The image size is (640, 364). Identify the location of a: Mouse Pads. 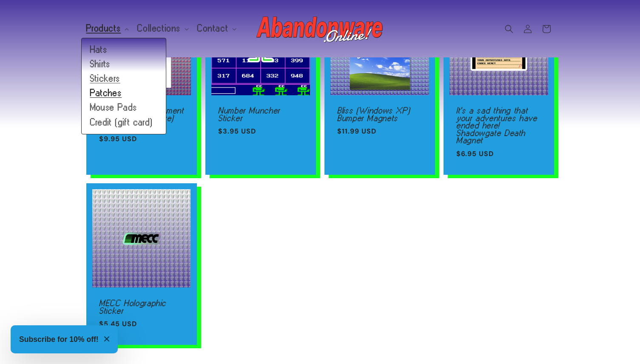
(124, 108).